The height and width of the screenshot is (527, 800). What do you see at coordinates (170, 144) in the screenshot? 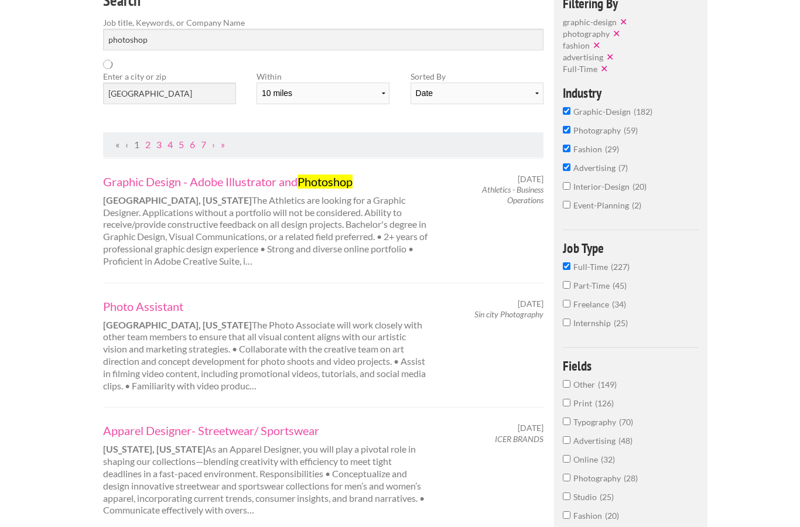
I see `a: Page 4` at bounding box center [170, 144].